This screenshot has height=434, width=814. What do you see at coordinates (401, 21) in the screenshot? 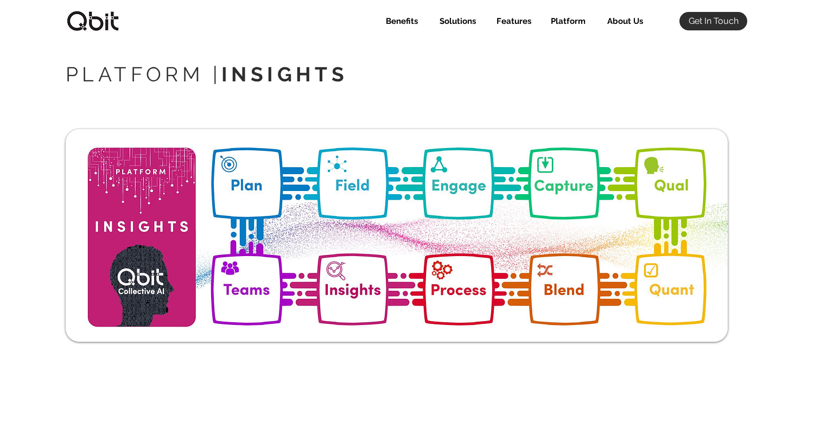
I see `p: Benefits` at bounding box center [401, 21].